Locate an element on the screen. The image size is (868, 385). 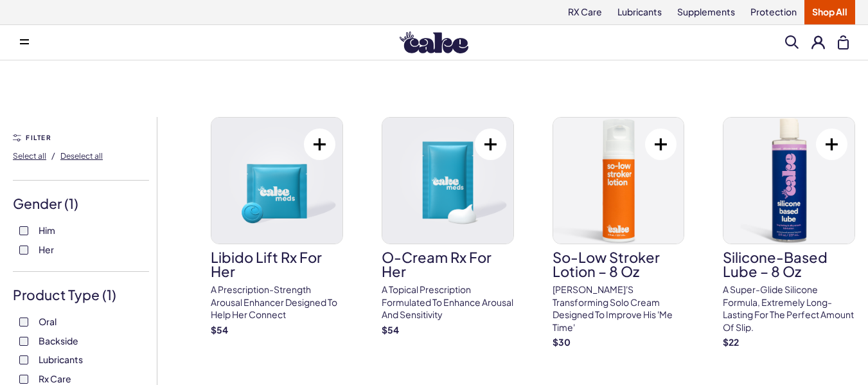
span: Him is located at coordinates (47, 230).